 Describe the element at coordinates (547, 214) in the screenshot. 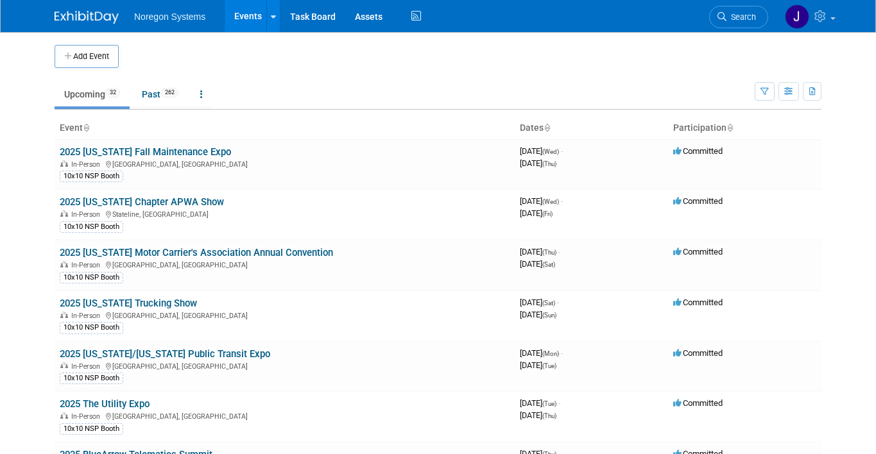

I see `span: (Fri)` at that location.